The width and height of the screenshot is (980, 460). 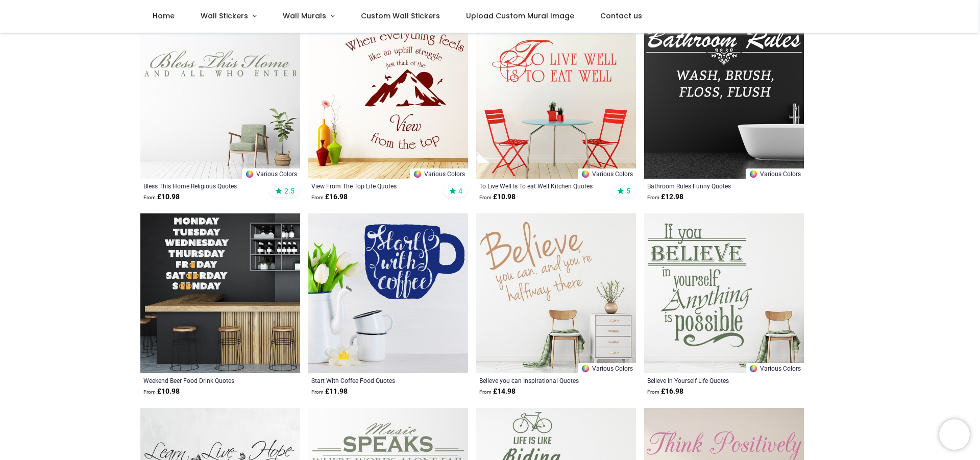 What do you see at coordinates (556, 293) in the screenshot?
I see `img: Believe you can Inspirational Quotes Wall Sticker` at bounding box center [556, 293].